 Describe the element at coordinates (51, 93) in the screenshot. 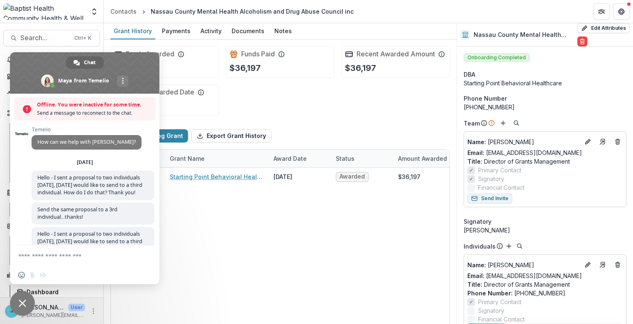

I see `button: Open Activity` at that location.